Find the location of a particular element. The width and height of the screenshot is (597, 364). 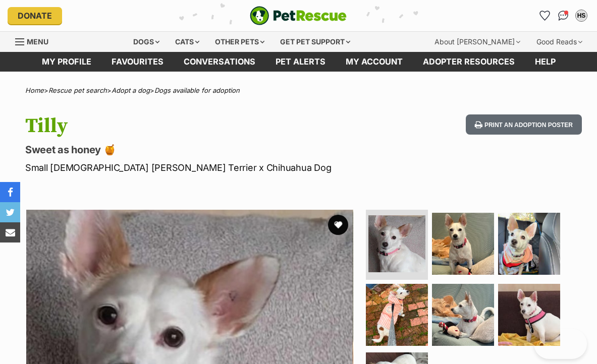

a: Conversations is located at coordinates (563, 16).